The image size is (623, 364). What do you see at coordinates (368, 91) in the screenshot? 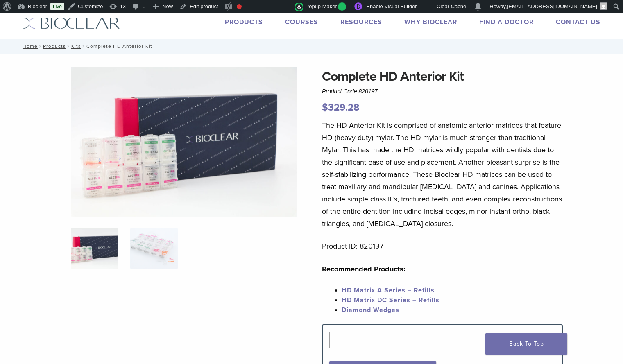
I see `span: 820197` at bounding box center [368, 91].